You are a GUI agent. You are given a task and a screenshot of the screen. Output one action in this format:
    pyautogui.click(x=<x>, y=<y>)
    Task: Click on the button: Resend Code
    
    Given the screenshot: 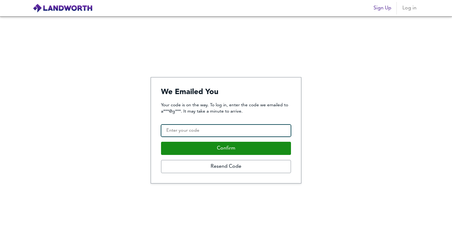 What is the action you would take?
    pyautogui.click(x=226, y=167)
    